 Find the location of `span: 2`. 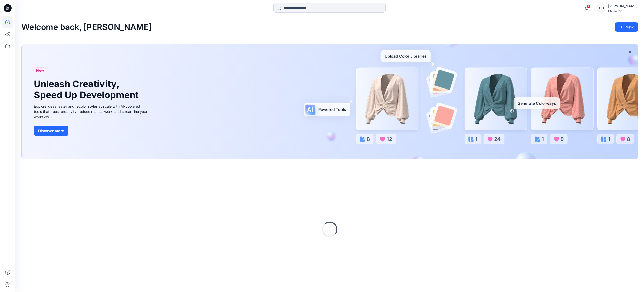

span: 2 is located at coordinates (589, 7).